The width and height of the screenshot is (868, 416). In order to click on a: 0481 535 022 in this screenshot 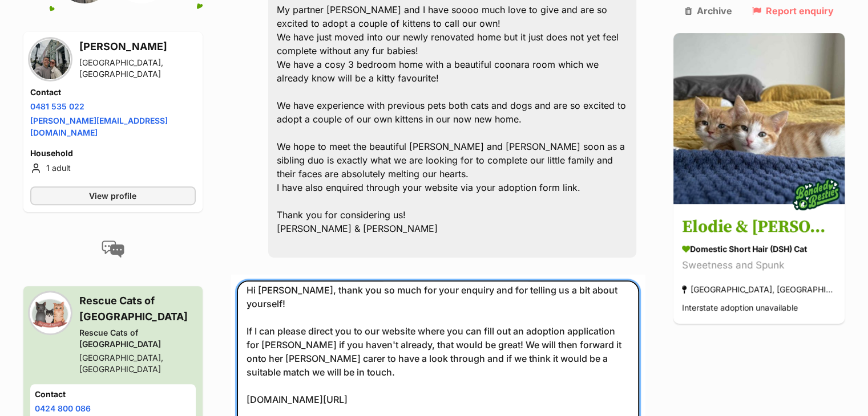, I will do `click(57, 106)`.